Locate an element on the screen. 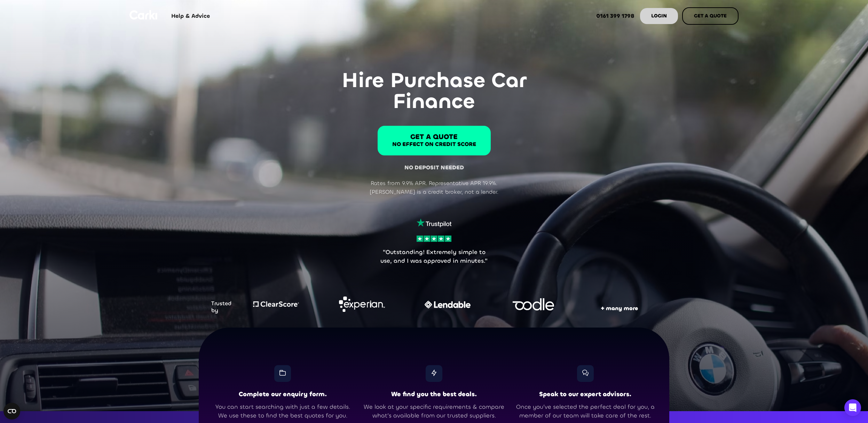 The width and height of the screenshot is (868, 423). strong: LOGIN is located at coordinates (659, 16).